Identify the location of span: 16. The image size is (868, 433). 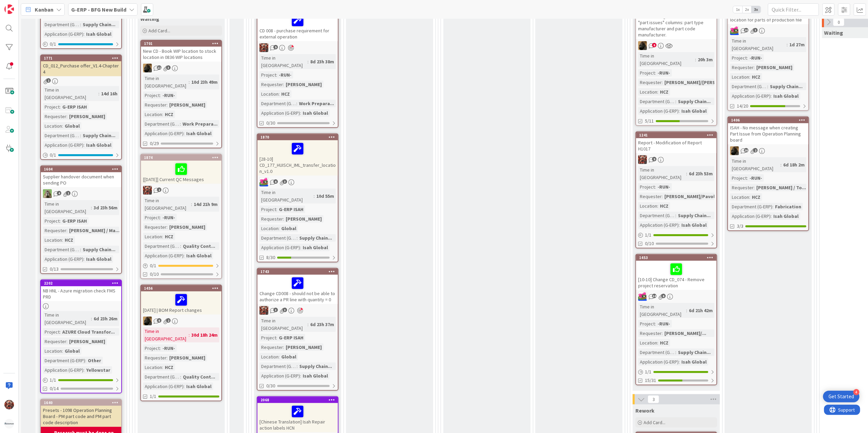
(746, 150).